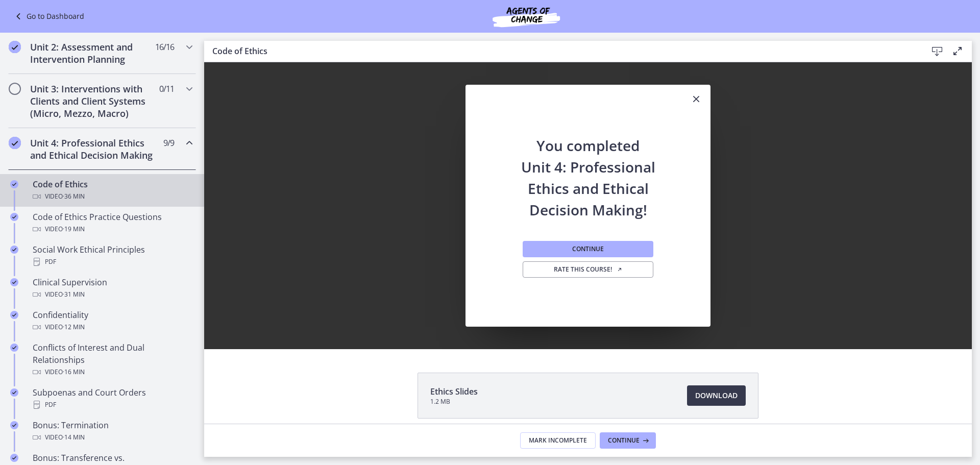 The image size is (980, 465). I want to click on div: Social Work Ethical Principles, so click(112, 256).